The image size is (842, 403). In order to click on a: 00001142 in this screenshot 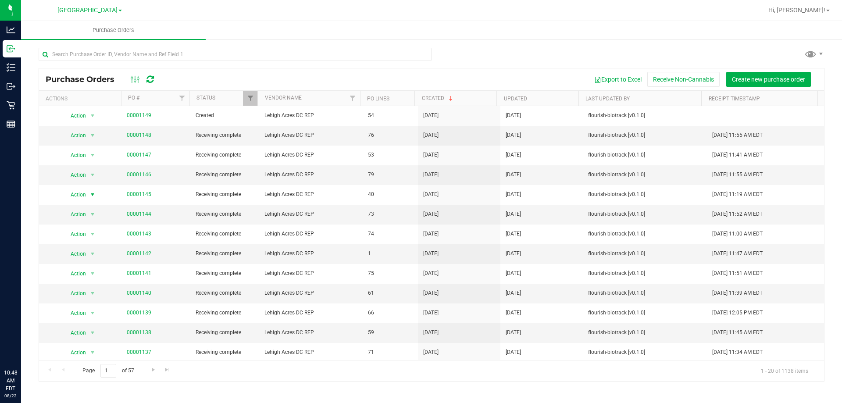, I will do `click(139, 253)`.